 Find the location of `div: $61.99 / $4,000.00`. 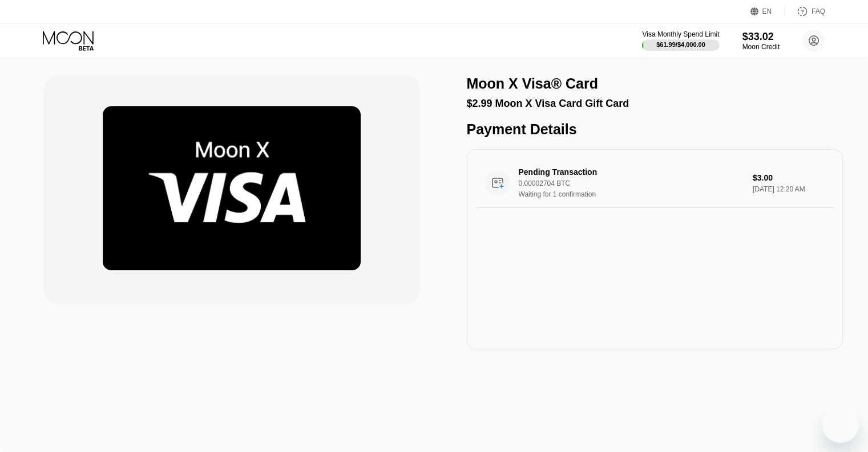

div: $61.99 / $4,000.00 is located at coordinates (681, 45).